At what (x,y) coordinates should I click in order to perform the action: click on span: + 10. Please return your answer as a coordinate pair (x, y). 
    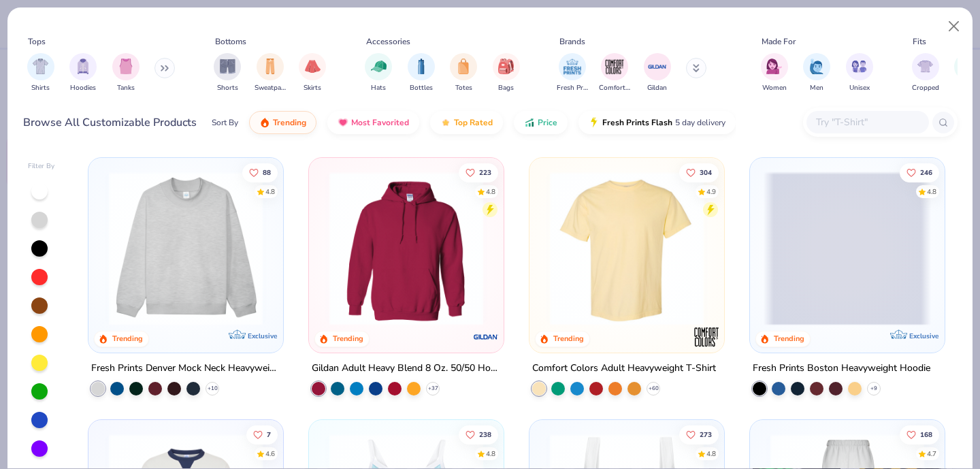
    Looking at the image, I should click on (212, 389).